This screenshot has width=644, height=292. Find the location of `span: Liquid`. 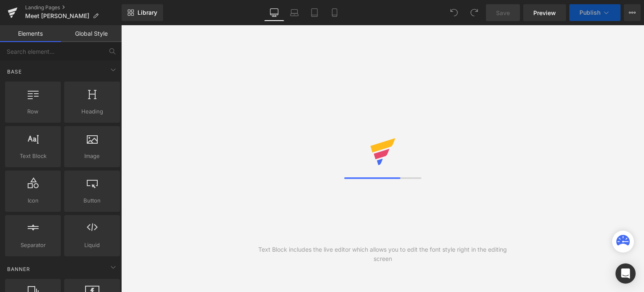

span: Liquid is located at coordinates (92, 245).